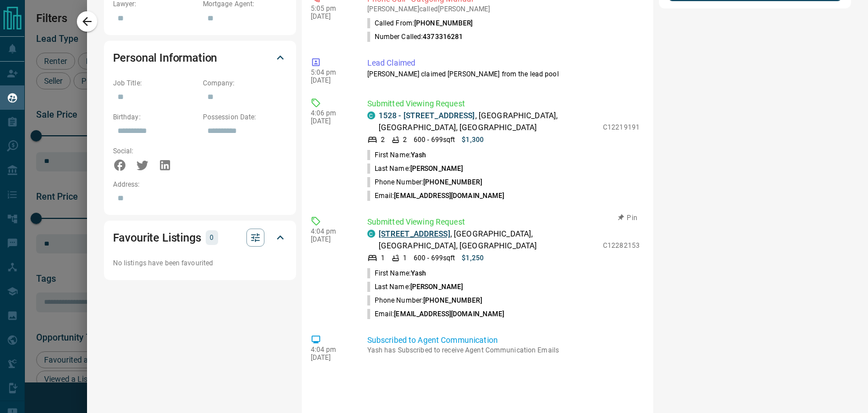 The image size is (868, 413). What do you see at coordinates (200, 58) in the screenshot?
I see `div: Personal Information` at bounding box center [200, 58].